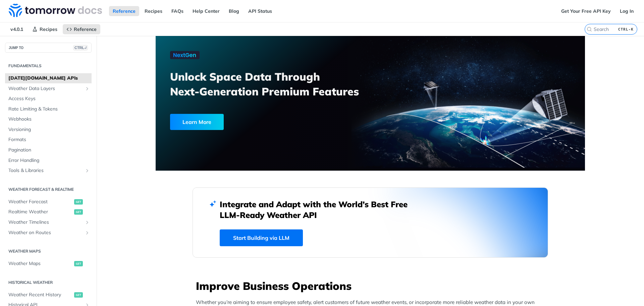 The height and width of the screenshot is (306, 644). I want to click on a: Weather on RoutesShow subpages for Weather on Routes, so click(48, 233).